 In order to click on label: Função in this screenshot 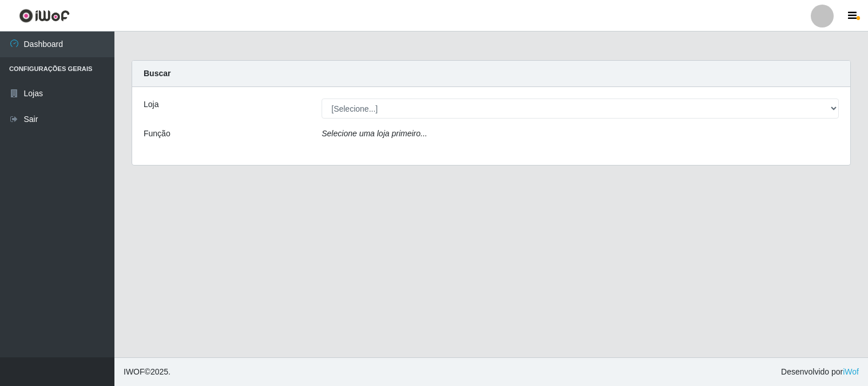, I will do `click(157, 133)`.